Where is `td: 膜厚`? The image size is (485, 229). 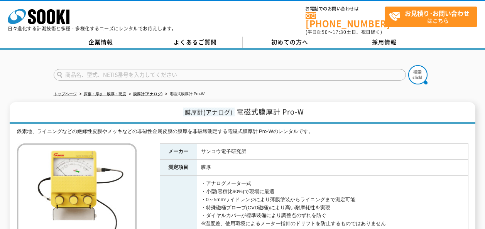 td: 膜厚 is located at coordinates (332, 168).